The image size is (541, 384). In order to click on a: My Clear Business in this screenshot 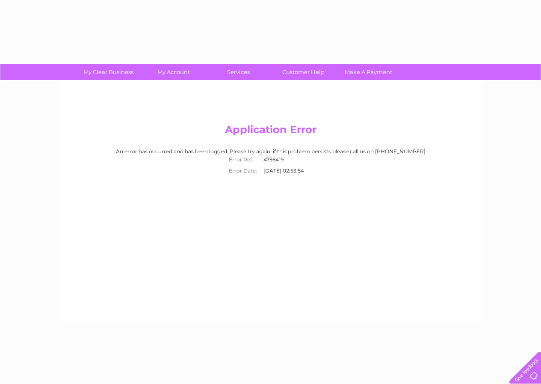, I will do `click(108, 72)`.